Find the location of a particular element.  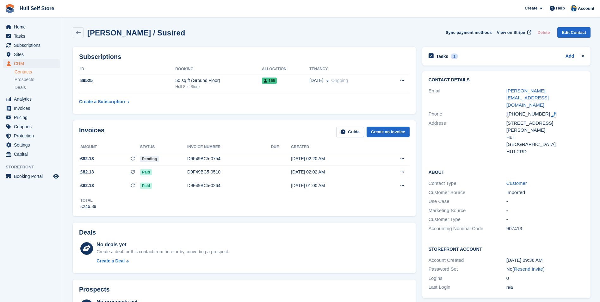

div: Create a Subscription is located at coordinates (102, 102).